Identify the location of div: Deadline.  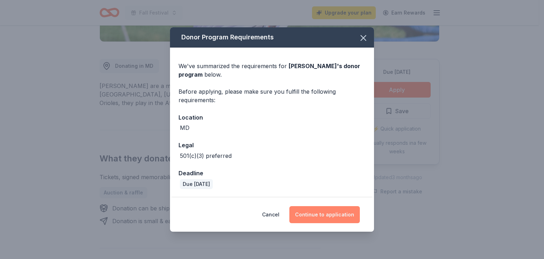
(272, 173).